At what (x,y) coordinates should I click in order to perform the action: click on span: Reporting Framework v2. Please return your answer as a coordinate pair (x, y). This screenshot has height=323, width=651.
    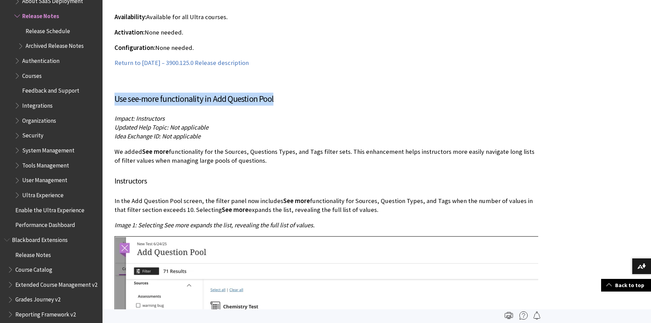
    Looking at the image, I should click on (45, 313).